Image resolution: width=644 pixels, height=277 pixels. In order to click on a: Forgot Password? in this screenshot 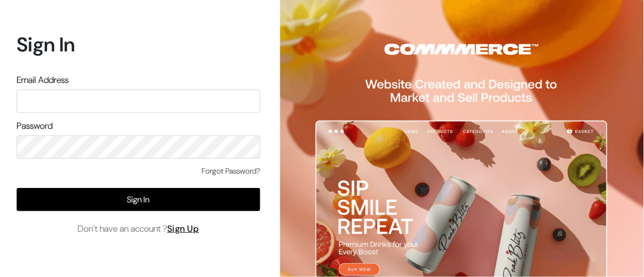, I will do `click(231, 171)`.